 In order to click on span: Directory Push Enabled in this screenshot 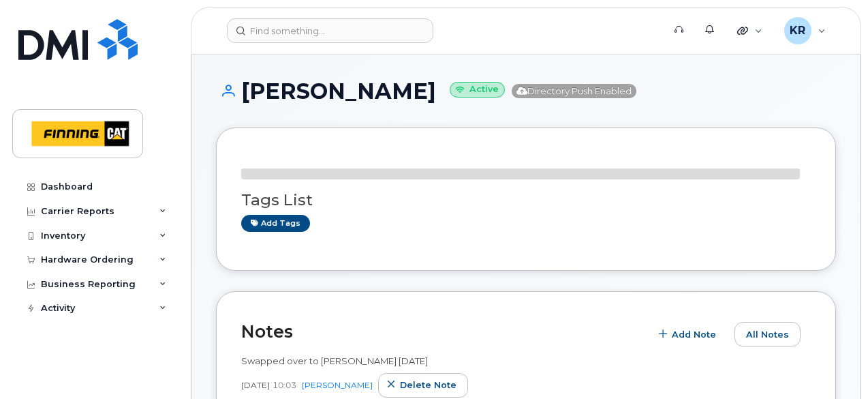, I will do `click(574, 90)`.